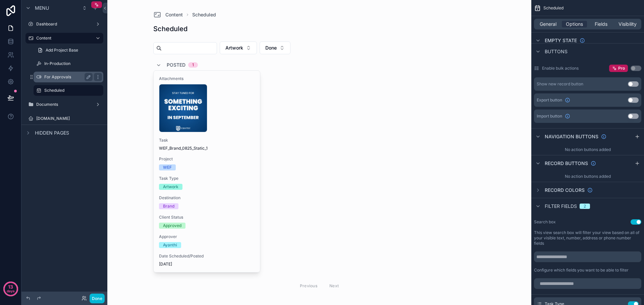 This screenshot has height=305, width=644. What do you see at coordinates (10, 287) in the screenshot?
I see `p: 13` at bounding box center [10, 287].